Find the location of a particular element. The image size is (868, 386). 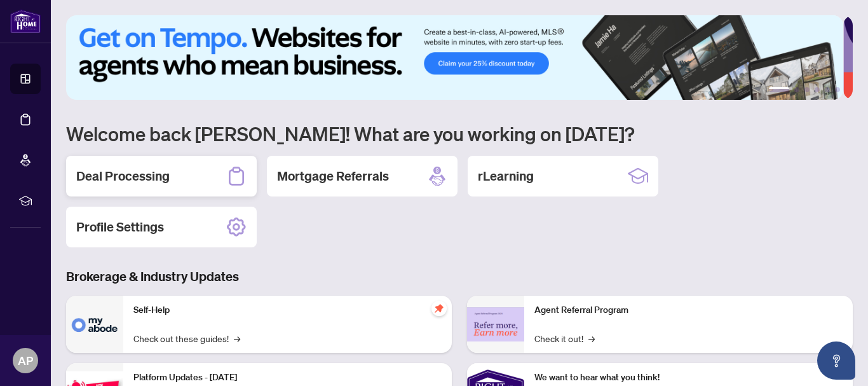

button: 1 is located at coordinates (779, 90).